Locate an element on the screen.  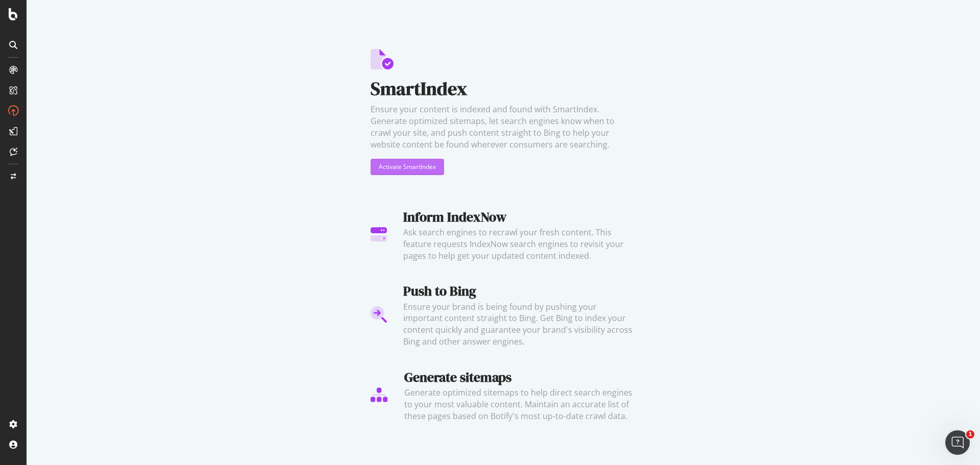
div: Push to Bing is located at coordinates (520, 291).